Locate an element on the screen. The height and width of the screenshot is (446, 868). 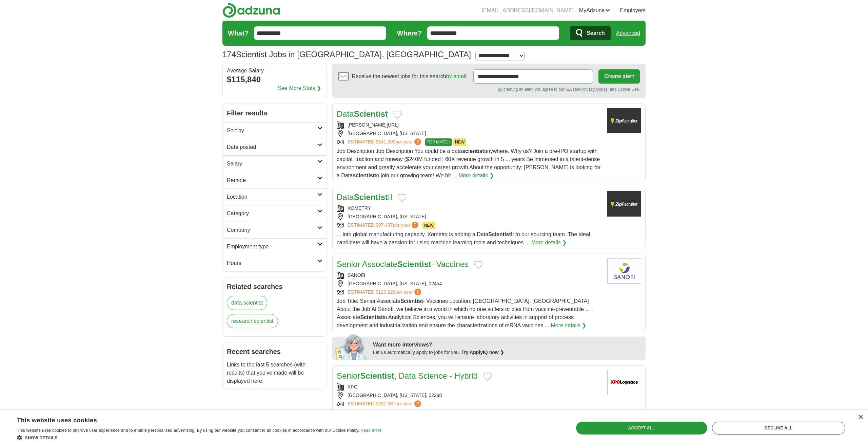
h2: Filter results is located at coordinates (275, 113).